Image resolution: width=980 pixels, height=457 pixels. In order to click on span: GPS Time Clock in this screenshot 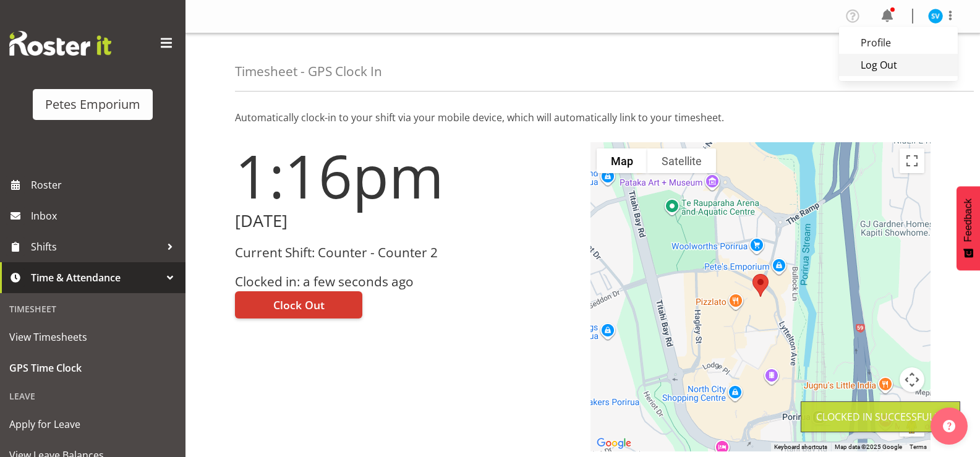, I will do `click(93, 368)`.